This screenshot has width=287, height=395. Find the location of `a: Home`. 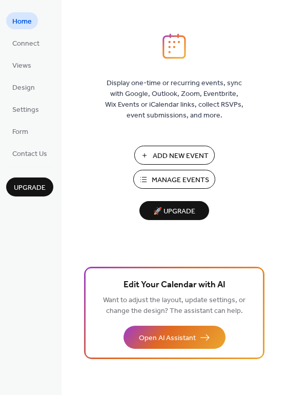

a: Home is located at coordinates (22, 21).